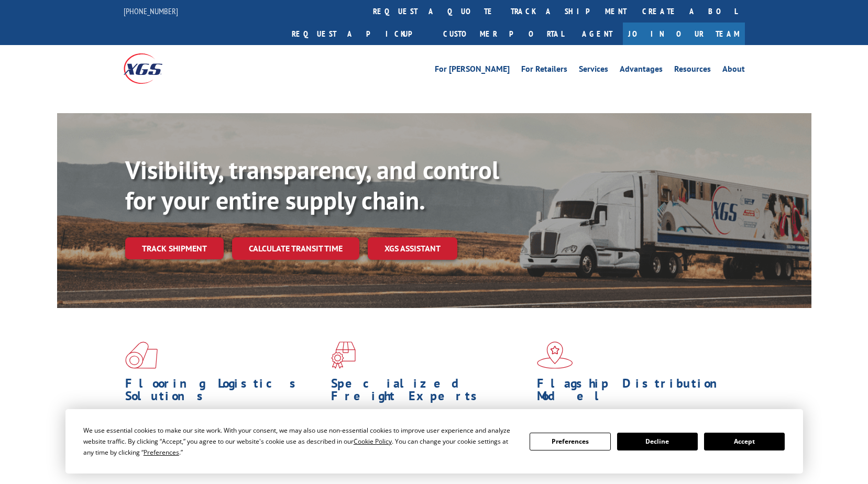 The height and width of the screenshot is (484, 868). What do you see at coordinates (430, 431) in the screenshot?
I see `p: From 123 overlength loads to delicate cargo, our experienced staff knows the best way to move you...` at bounding box center [430, 431].